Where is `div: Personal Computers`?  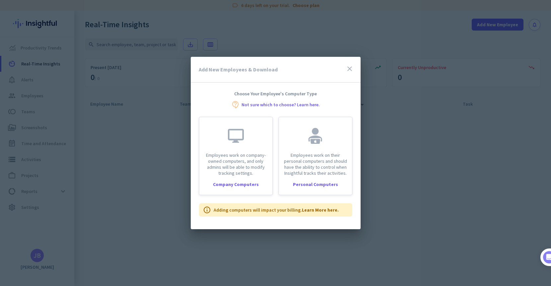 div: Personal Computers is located at coordinates (315, 184).